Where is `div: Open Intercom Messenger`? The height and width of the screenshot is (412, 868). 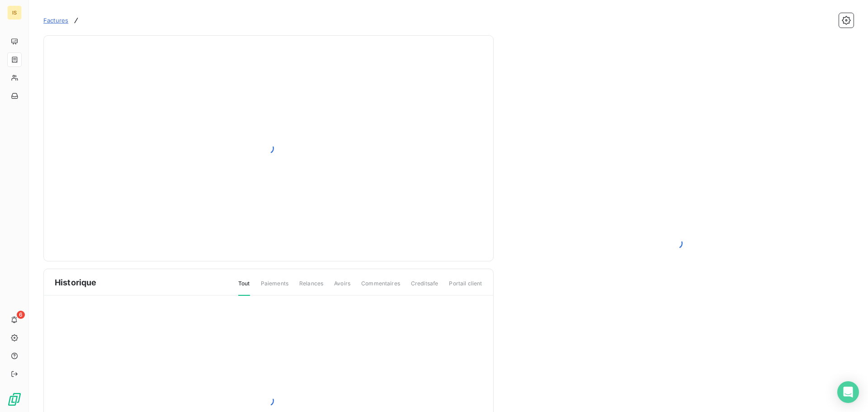
div: Open Intercom Messenger is located at coordinates (848, 391).